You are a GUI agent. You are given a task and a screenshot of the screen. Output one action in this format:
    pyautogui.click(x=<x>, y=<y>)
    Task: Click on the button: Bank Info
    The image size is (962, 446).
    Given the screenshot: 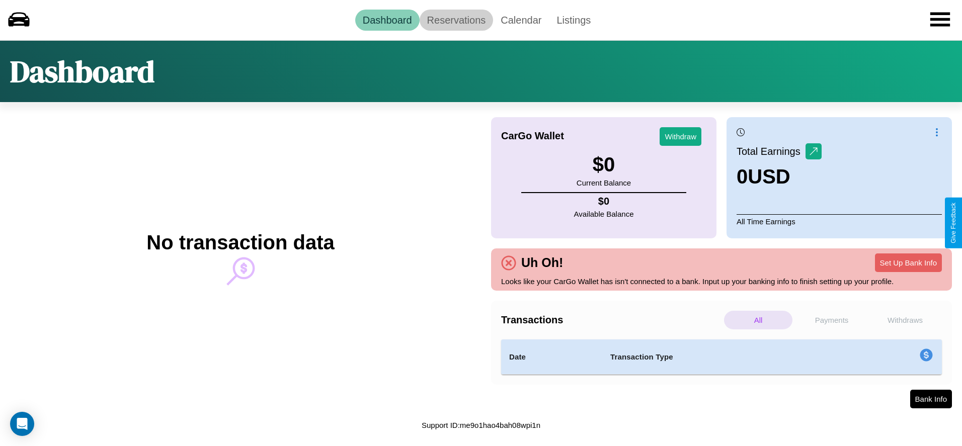 What is the action you would take?
    pyautogui.click(x=931, y=399)
    